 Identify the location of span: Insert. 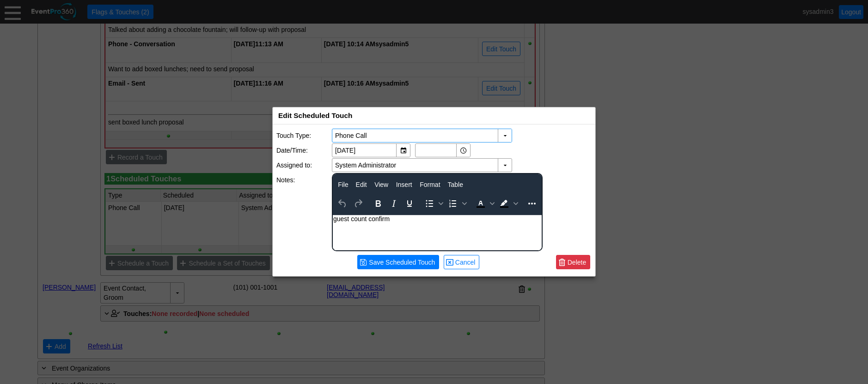
(404, 185).